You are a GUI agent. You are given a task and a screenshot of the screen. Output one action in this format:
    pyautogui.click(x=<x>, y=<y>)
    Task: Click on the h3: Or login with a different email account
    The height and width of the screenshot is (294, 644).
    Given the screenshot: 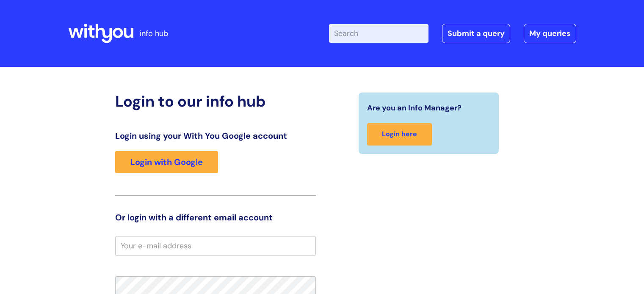 What is the action you would take?
    pyautogui.click(x=215, y=218)
    